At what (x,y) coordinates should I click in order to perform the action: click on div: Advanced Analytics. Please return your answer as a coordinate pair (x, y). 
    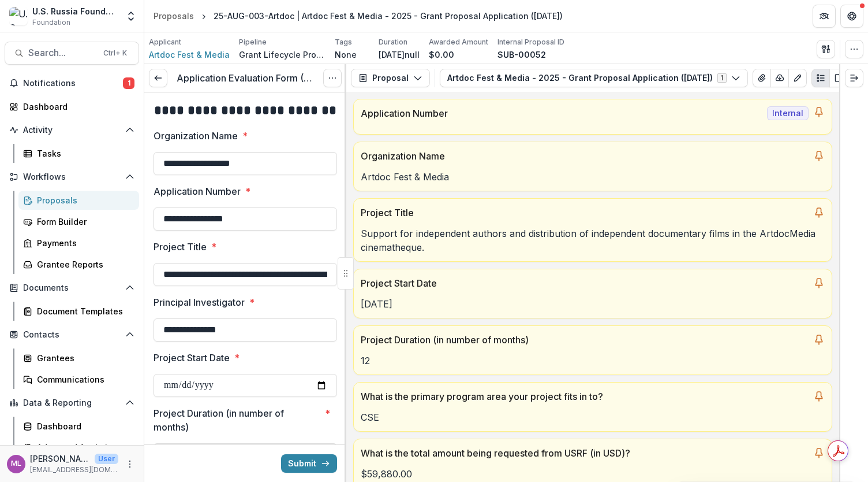
    Looking at the image, I should click on (83, 447).